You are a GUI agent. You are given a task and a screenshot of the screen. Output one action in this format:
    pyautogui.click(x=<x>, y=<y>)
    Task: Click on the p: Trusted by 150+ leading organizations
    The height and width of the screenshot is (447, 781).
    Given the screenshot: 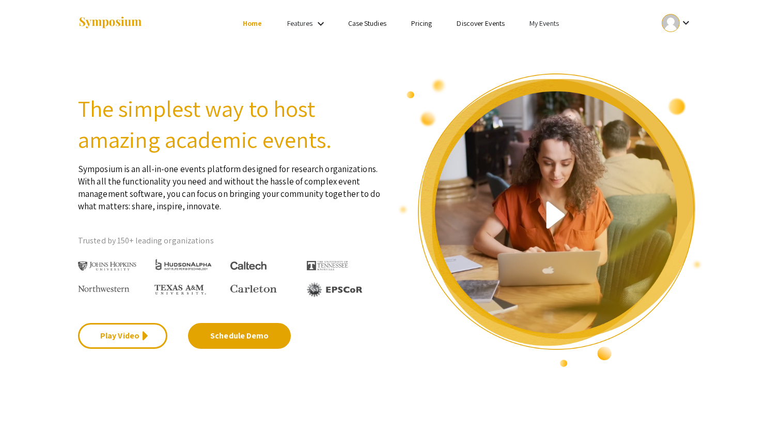 What is the action you would take?
    pyautogui.click(x=230, y=241)
    